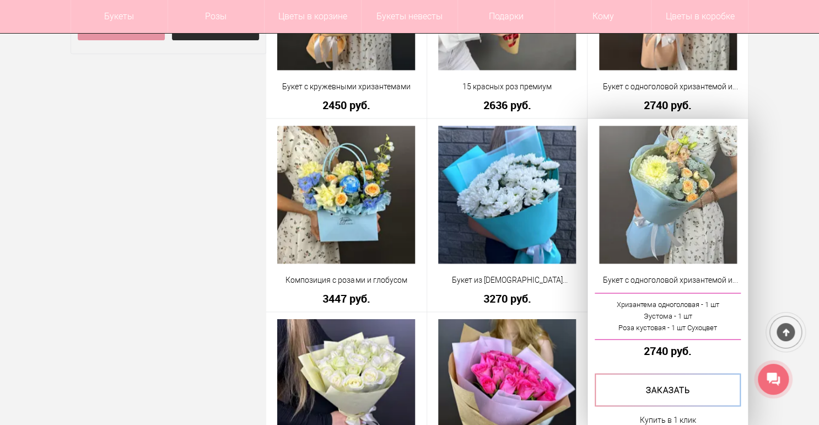 The width and height of the screenshot is (819, 425). I want to click on a: 3270 руб., so click(507, 298).